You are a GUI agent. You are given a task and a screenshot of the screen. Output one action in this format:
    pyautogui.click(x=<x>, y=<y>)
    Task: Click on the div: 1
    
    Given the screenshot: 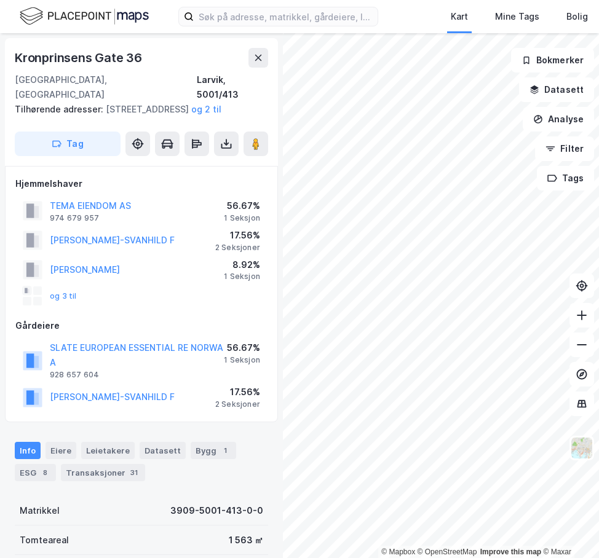 What is the action you would take?
    pyautogui.click(x=225, y=451)
    